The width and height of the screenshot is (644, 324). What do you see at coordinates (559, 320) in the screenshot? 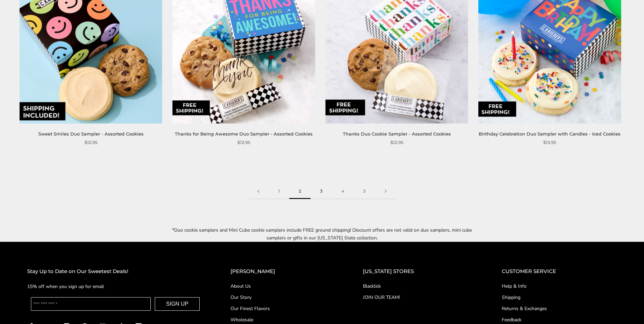
I see `a: Feedback` at bounding box center [559, 320].